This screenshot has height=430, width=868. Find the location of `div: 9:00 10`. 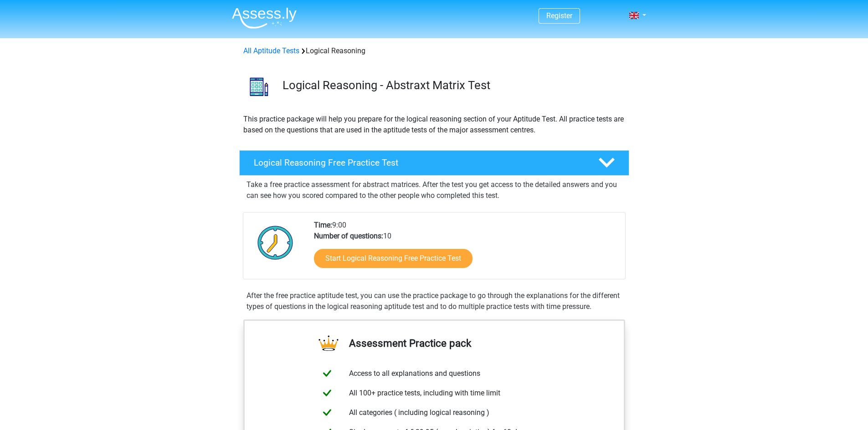

div: 9:00 10 is located at coordinates (465, 249).